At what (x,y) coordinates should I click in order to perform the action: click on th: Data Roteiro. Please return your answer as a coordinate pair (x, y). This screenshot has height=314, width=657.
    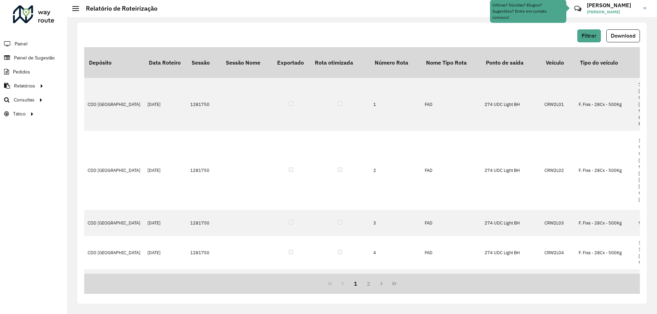
    Looking at the image, I should click on (165, 63).